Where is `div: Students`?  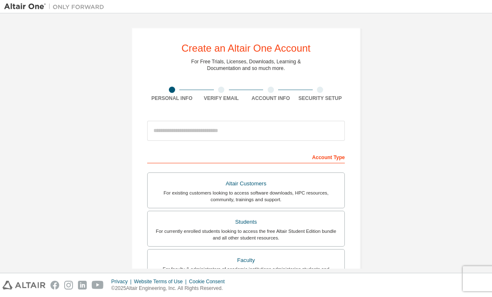 div: Students is located at coordinates (246, 222).